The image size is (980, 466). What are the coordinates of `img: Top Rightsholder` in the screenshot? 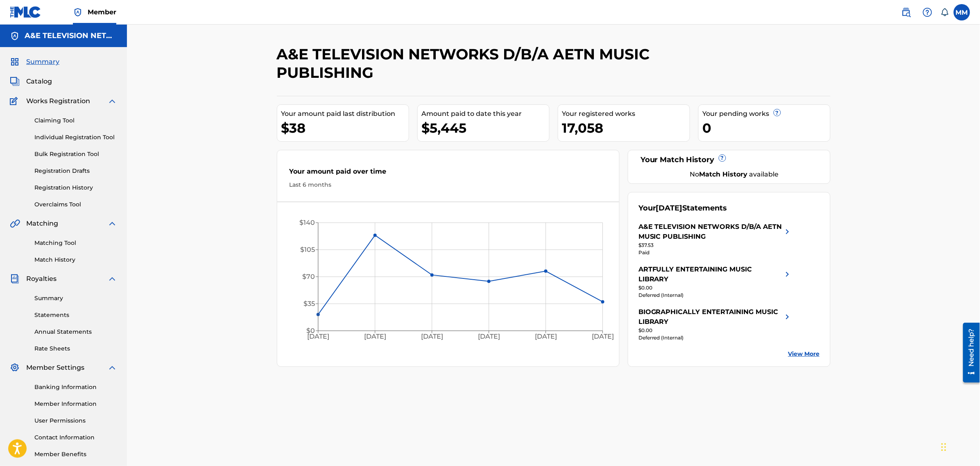 It's located at (78, 12).